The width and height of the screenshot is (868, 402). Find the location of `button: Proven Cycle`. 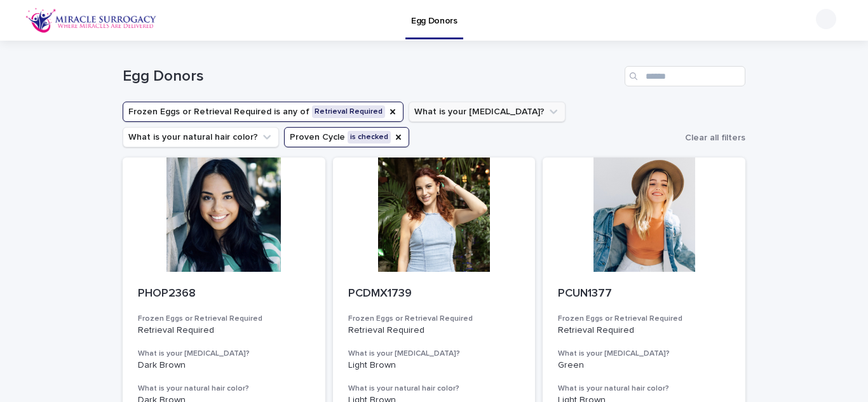

button: Proven Cycle is located at coordinates (346, 137).